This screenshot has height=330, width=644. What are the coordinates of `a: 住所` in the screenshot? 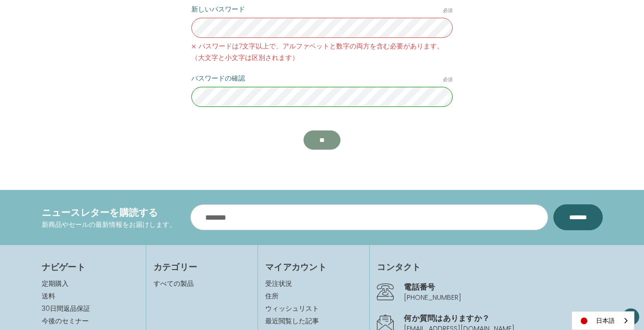 It's located at (314, 296).